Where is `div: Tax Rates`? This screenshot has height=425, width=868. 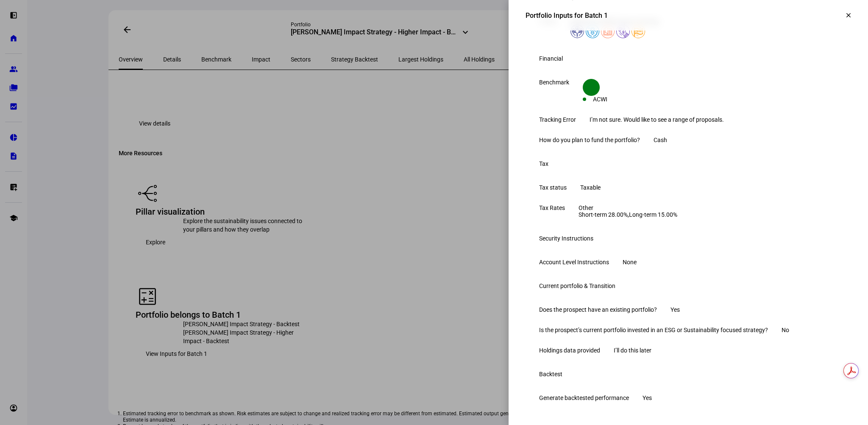 div: Tax Rates is located at coordinates (552, 208).